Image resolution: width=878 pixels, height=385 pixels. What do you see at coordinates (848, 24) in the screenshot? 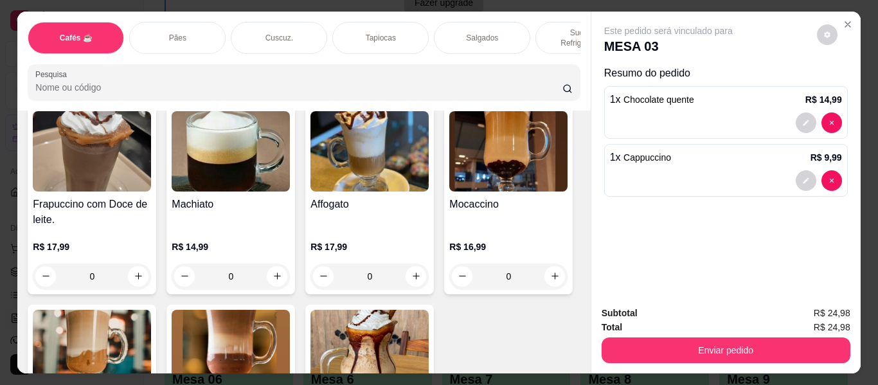
I see `button: Close` at bounding box center [848, 24].